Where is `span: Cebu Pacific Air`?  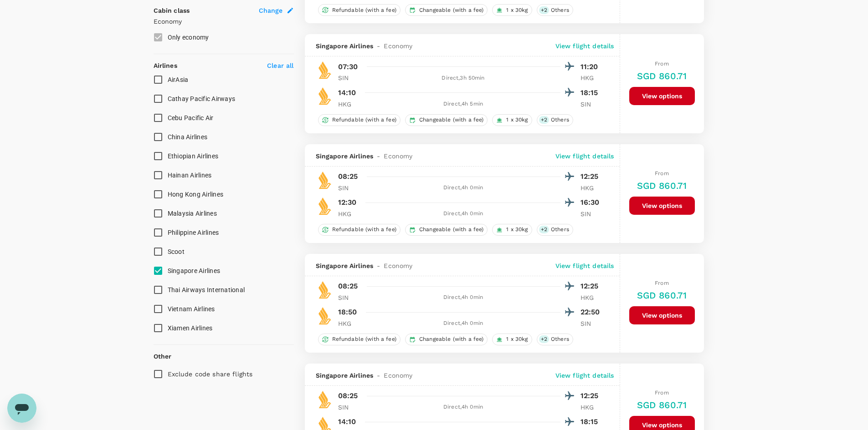
span: Cebu Pacific Air is located at coordinates (191, 118).